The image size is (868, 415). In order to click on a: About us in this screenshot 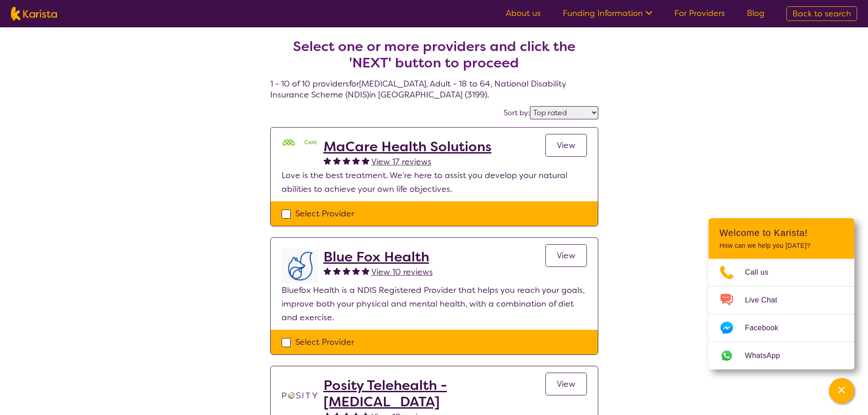, I will do `click(523, 13)`.